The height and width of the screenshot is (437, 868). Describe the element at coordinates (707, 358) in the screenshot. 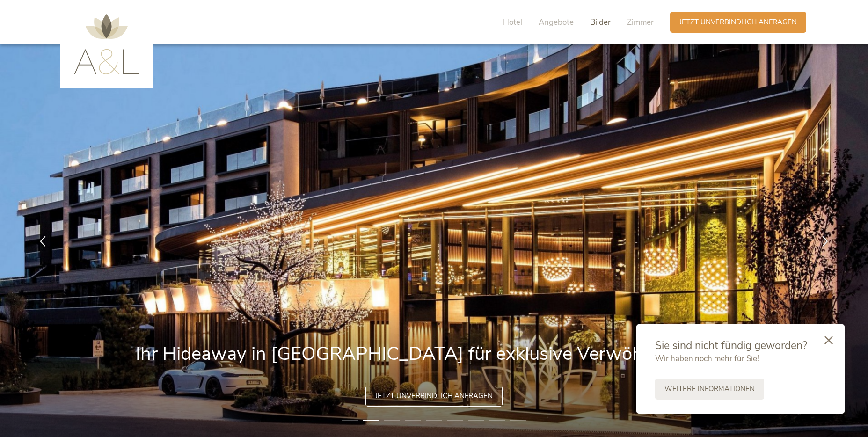

I see `span: Wir haben noch mehr für Sie!` at that location.